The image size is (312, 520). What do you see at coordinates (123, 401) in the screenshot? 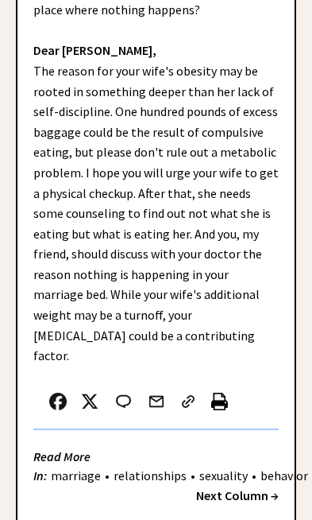
I see `img: message_round%202.png` at bounding box center [123, 401].